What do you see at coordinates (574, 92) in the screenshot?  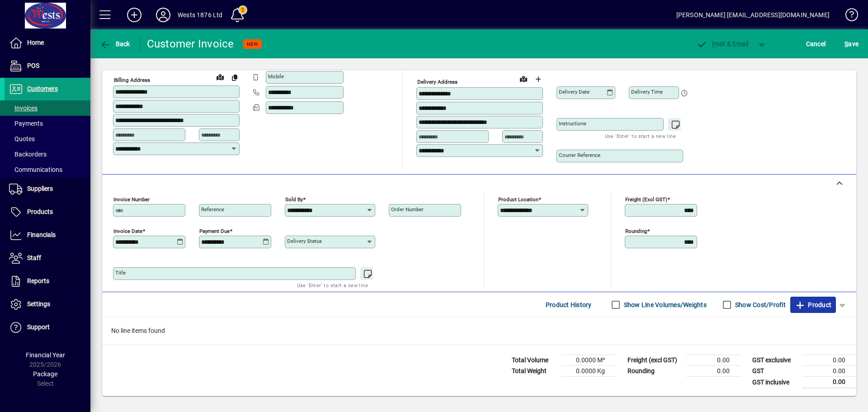 I see `mat-label: Delivery date` at bounding box center [574, 92].